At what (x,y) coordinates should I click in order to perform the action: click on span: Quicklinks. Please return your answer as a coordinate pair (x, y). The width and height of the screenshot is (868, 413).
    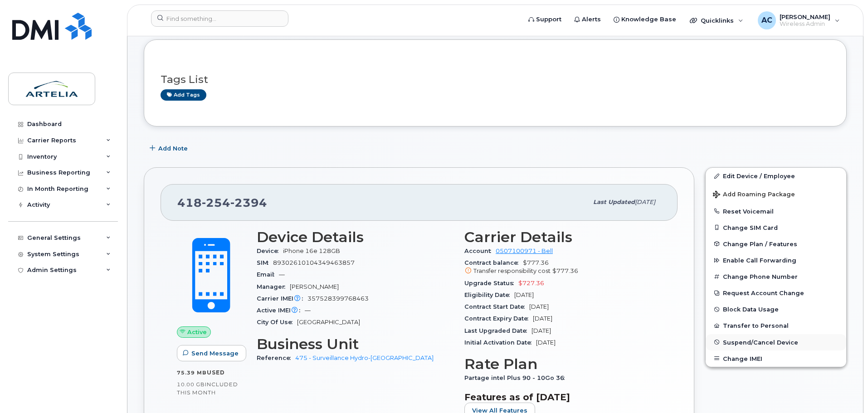
    Looking at the image, I should click on (717, 20).